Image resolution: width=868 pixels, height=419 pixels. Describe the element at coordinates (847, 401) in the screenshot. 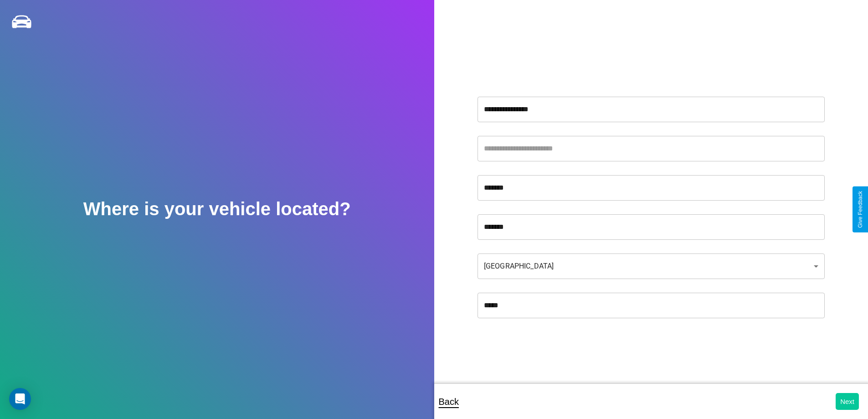

I see `button: Next` at that location.